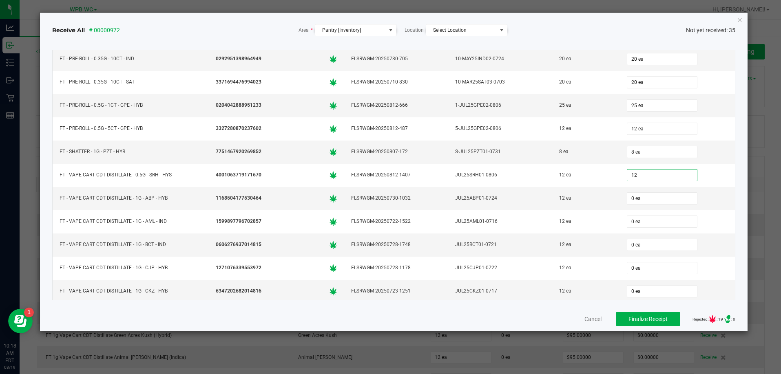 The height and width of the screenshot is (374, 781). Describe the element at coordinates (238, 291) in the screenshot. I see `span: 6347202682014816` at that location.